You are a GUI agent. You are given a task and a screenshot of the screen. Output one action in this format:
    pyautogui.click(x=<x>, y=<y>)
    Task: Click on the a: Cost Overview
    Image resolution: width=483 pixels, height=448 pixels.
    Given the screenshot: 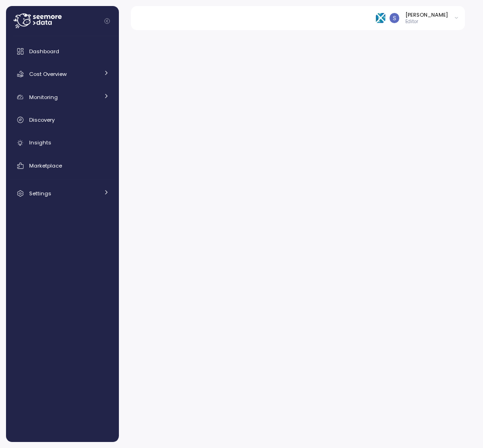 What is the action you would take?
    pyautogui.click(x=63, y=74)
    